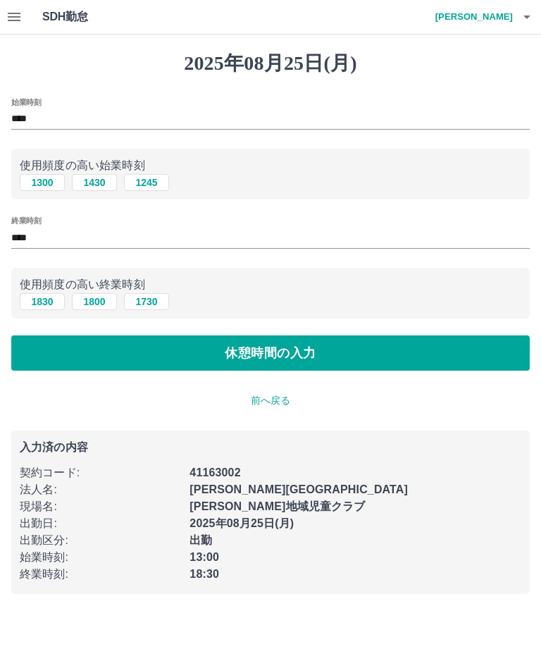 This screenshot has width=541, height=649. I want to click on b: 41163002, so click(215, 472).